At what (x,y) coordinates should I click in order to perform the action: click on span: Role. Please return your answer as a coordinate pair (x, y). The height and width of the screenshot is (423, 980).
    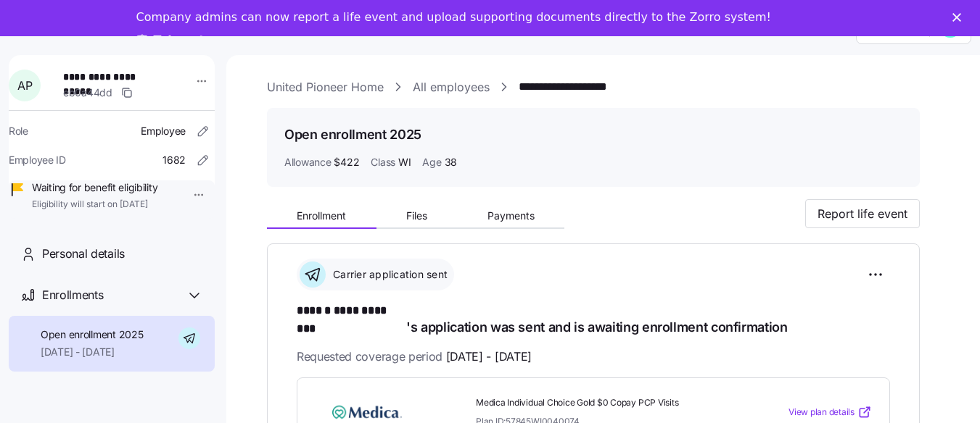
    Looking at the image, I should click on (18, 131).